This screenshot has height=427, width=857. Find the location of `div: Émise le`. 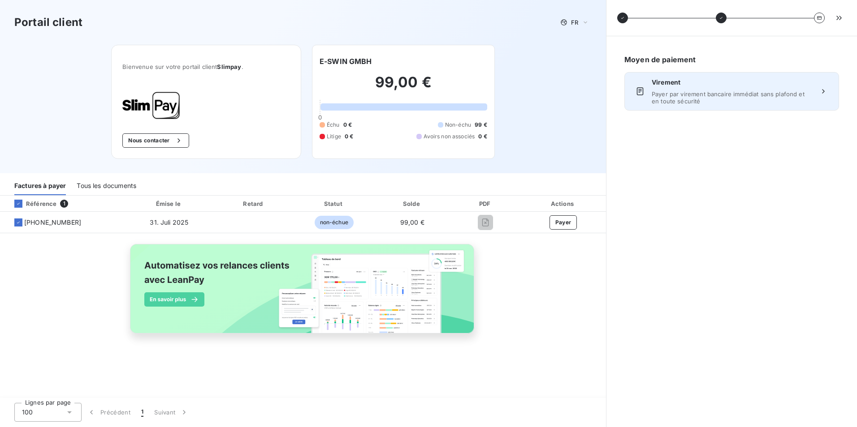

div: Émise le is located at coordinates (169, 204).